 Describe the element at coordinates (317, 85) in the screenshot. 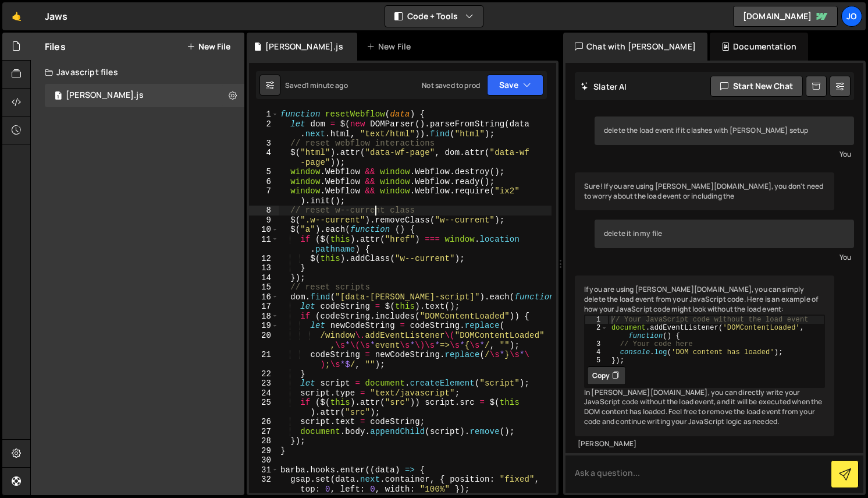

I see `div: Saved` at that location.